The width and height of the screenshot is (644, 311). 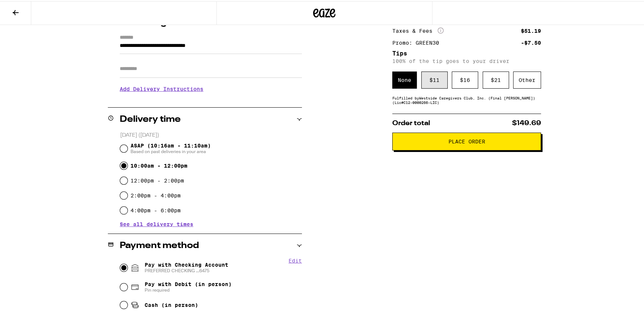 What do you see at coordinates (418, 30) in the screenshot?
I see `div: Taxes & Fees` at bounding box center [418, 30].